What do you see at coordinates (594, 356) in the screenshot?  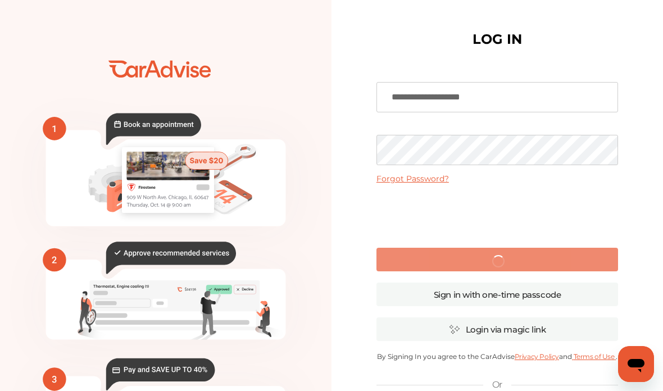 I see `a: Terms of Use` at bounding box center [594, 356].